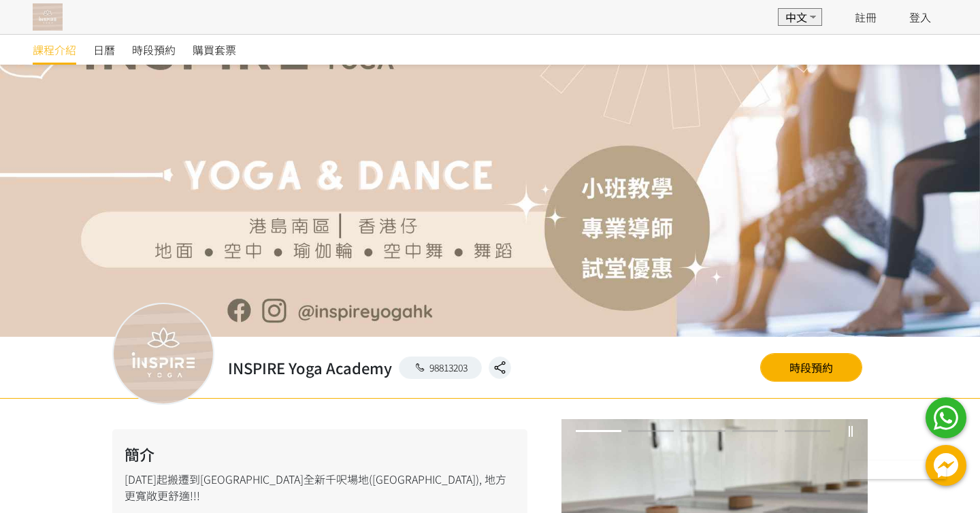  What do you see at coordinates (54, 50) in the screenshot?
I see `span: 課程介紹` at bounding box center [54, 50].